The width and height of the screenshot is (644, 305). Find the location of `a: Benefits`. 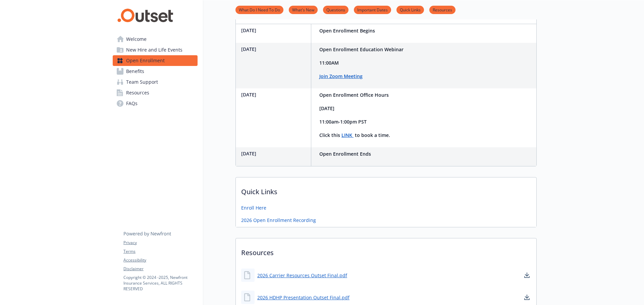

a: Benefits is located at coordinates (155, 71).